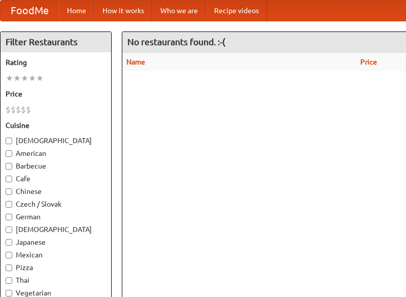 This screenshot has height=297, width=406. I want to click on label: Thai, so click(56, 280).